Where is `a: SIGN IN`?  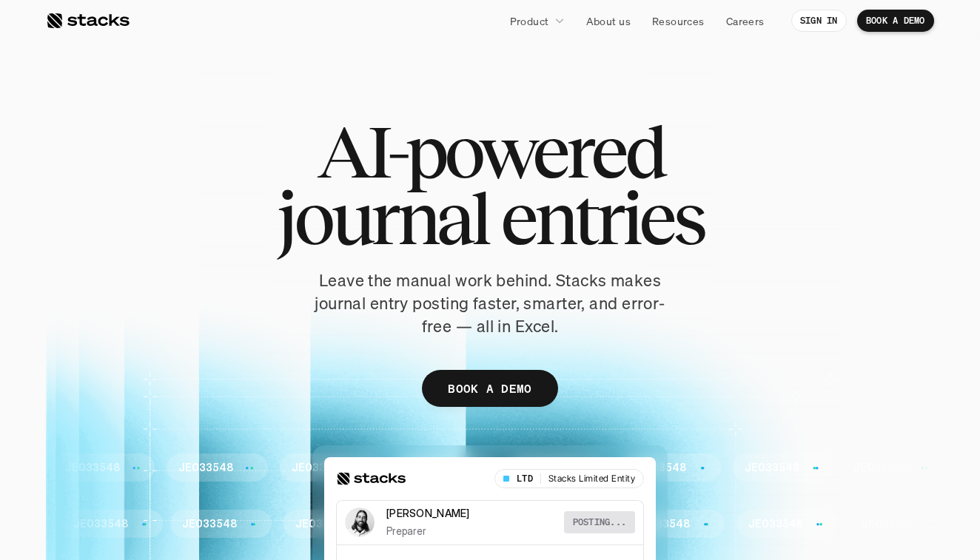 a: SIGN IN is located at coordinates (819, 20).